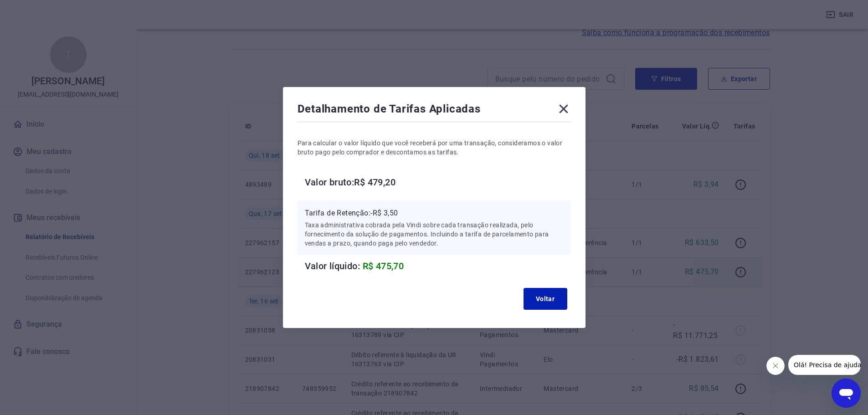 Image resolution: width=868 pixels, height=415 pixels. What do you see at coordinates (438, 182) in the screenshot?
I see `h6: Valor bruto: R$ 479,20` at bounding box center [438, 182].